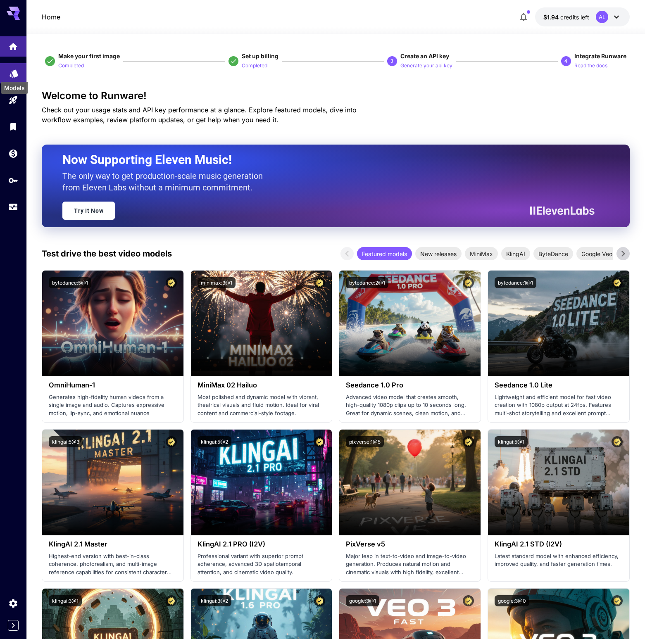 This screenshot has width=645, height=639. What do you see at coordinates (261, 405) in the screenshot?
I see `p: Most polished and dynamic model with vibrant, theatrical visuals and fluid motion. Ideal for vira...` at bounding box center [261, 405].